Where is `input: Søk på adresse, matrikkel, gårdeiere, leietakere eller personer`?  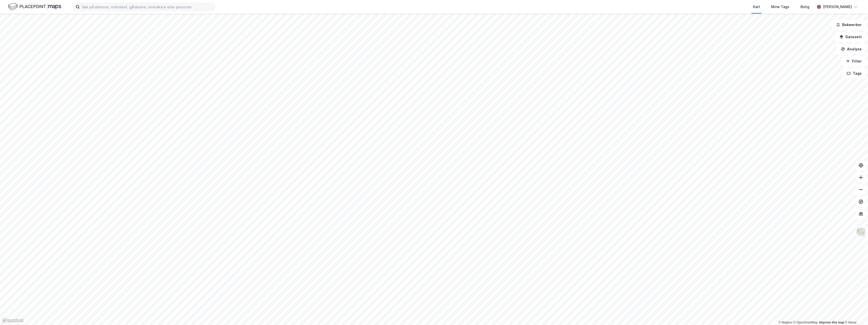 input: Søk på adresse, matrikkel, gårdeiere, leietakere eller personer is located at coordinates (147, 7).